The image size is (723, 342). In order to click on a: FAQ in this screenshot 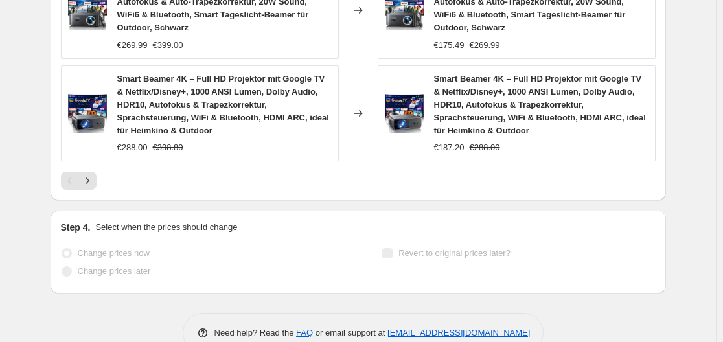, I will do `click(304, 332)`.